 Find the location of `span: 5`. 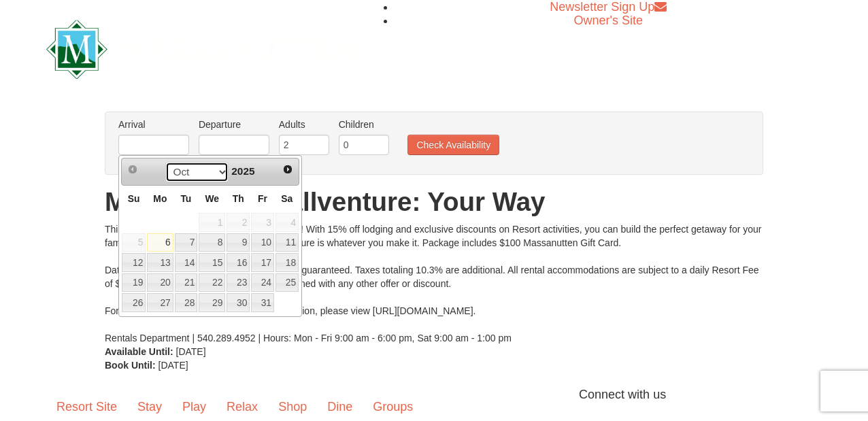

span: 5 is located at coordinates (134, 242).